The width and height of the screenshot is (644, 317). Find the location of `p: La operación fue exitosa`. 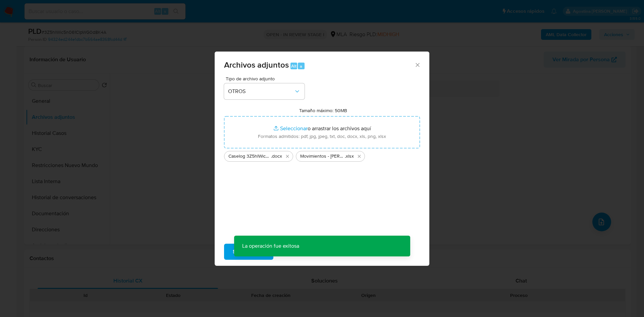

p: La operación fue exitosa is located at coordinates (271, 246).